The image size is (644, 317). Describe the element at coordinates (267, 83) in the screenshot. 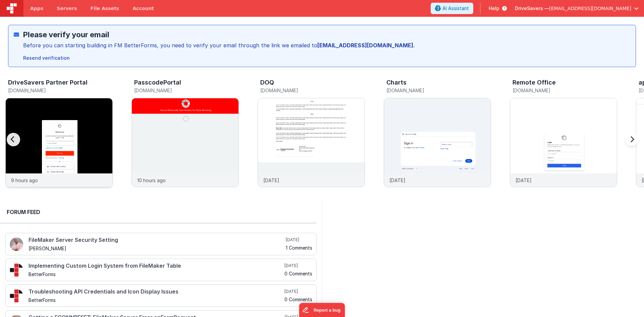

I see `h3: DOQ` at that location.